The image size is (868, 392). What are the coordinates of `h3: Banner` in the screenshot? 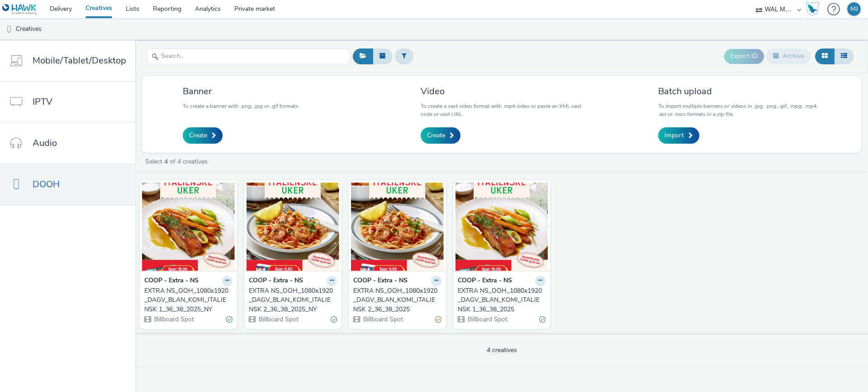 It's located at (241, 91).